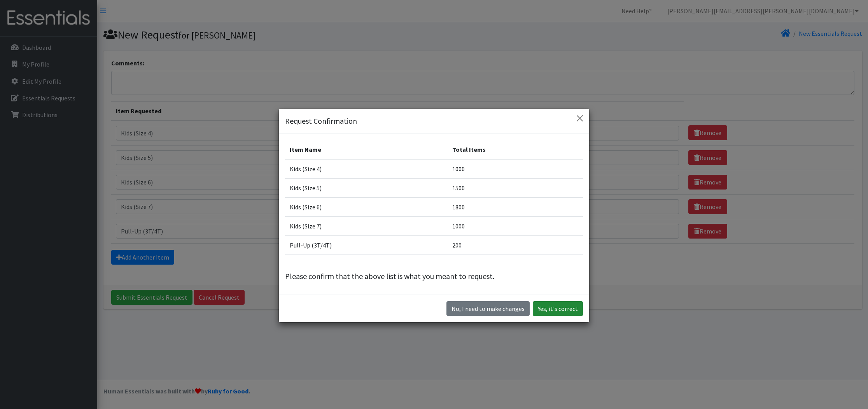 The image size is (868, 409). Describe the element at coordinates (321, 121) in the screenshot. I see `h5: Request Confirmation` at that location.